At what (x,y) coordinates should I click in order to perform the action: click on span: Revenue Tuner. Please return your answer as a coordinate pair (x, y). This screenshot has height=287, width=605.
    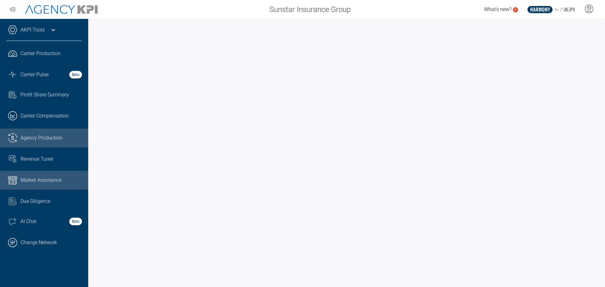
    Looking at the image, I should click on (37, 159).